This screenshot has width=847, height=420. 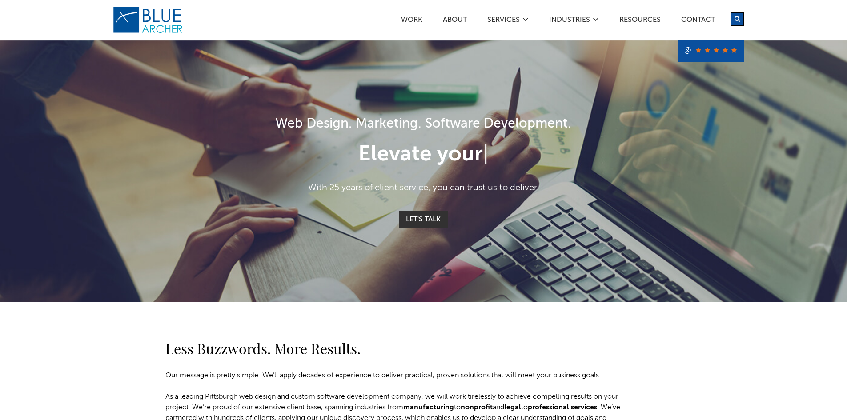 What do you see at coordinates (421, 155) in the screenshot?
I see `span: Elevate your` at bounding box center [421, 155].